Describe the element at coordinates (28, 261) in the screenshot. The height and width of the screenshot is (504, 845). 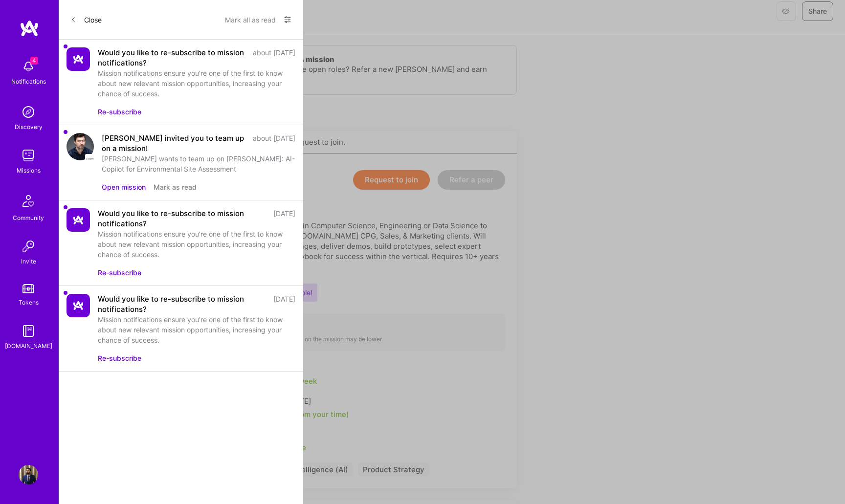
I see `div: Invite` at that location.